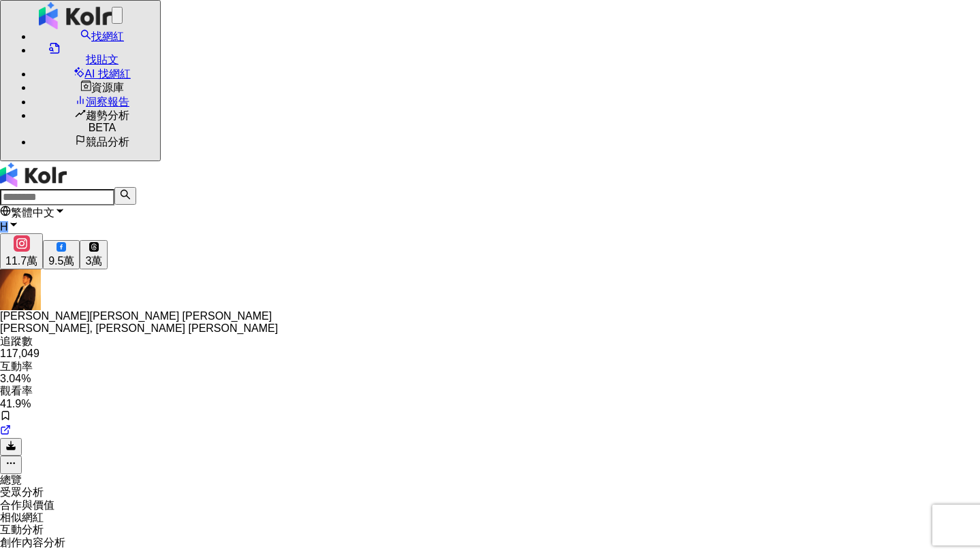 Image resolution: width=980 pixels, height=555 pixels. Describe the element at coordinates (93, 261) in the screenshot. I see `div: 3萬` at that location.